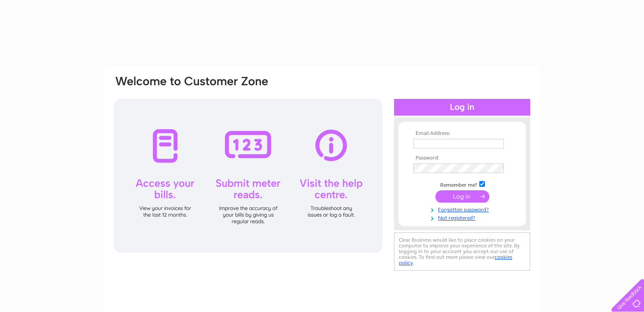 This screenshot has height=312, width=644. I want to click on td: Remember me?, so click(462, 184).